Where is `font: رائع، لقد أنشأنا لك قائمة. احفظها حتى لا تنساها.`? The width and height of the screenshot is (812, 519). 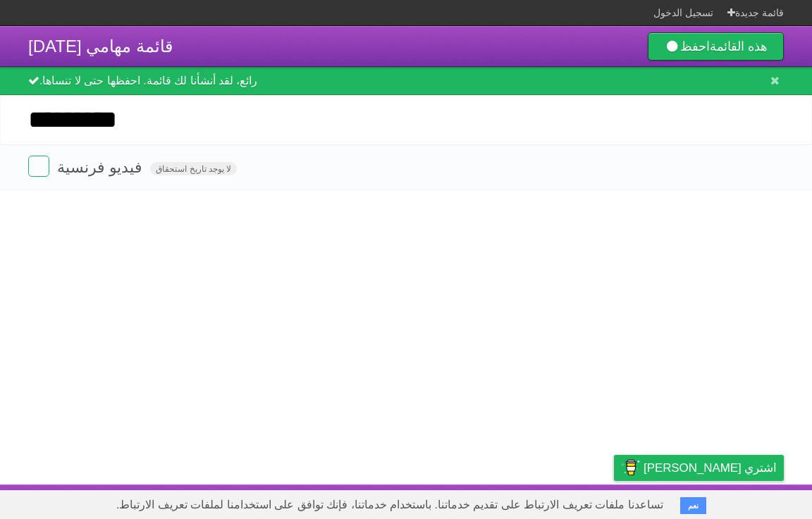
font: رائع، لقد أنشأنا لك قائمة. احفظها حتى لا تنساها. is located at coordinates (148, 80).